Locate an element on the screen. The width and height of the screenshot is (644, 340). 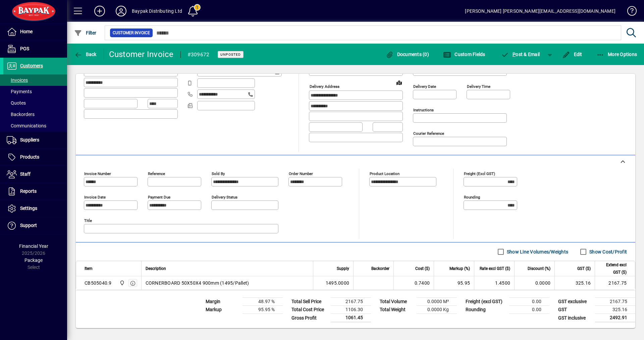
span: Backorder is located at coordinates (380, 269).